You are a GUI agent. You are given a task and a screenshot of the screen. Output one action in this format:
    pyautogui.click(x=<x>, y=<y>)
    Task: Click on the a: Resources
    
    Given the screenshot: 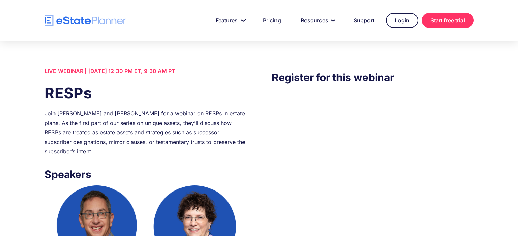 What is the action you would take?
    pyautogui.click(x=317, y=20)
    